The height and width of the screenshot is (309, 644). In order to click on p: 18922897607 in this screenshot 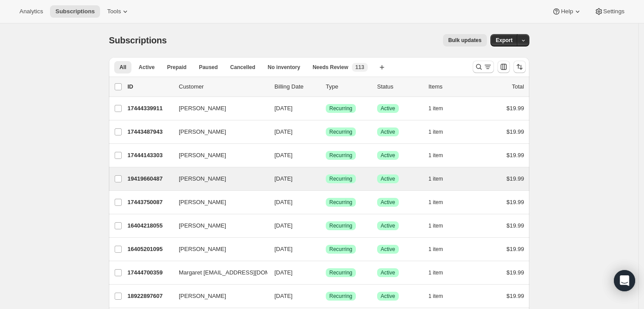, I will do `click(150, 296)`.